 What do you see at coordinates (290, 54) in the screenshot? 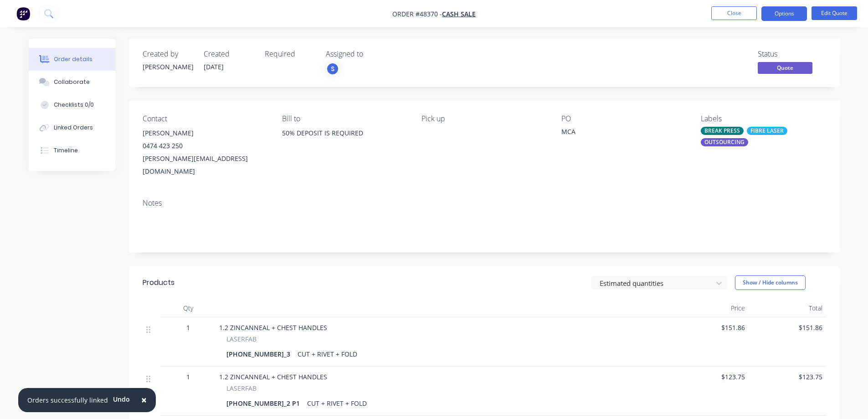
I see `div: Required` at bounding box center [290, 54].